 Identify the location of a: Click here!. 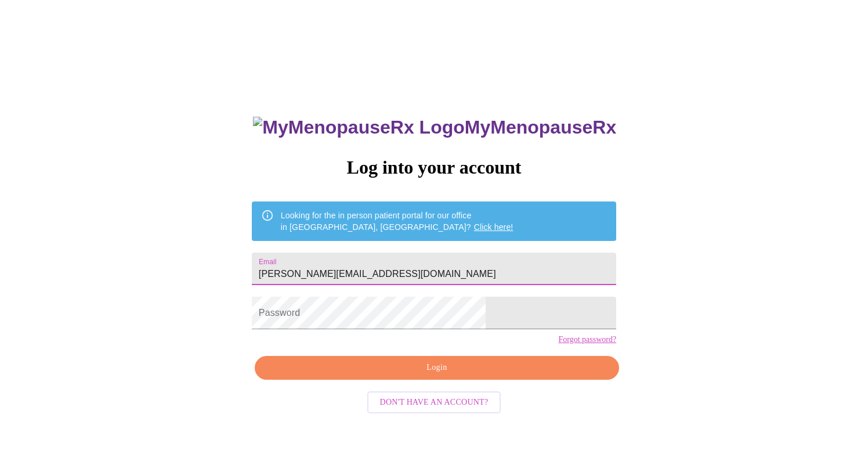
(493, 227).